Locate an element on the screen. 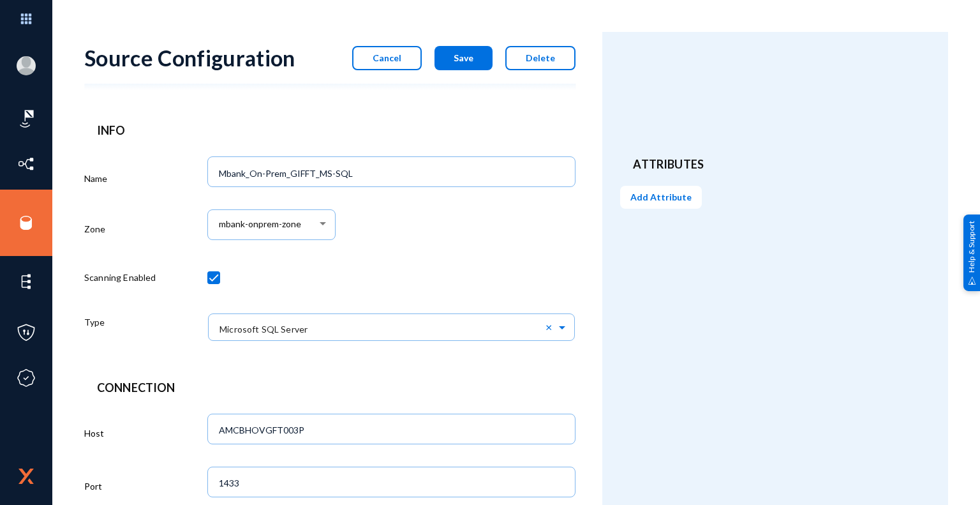 This screenshot has width=980, height=505. header: Info is located at coordinates (329, 130).